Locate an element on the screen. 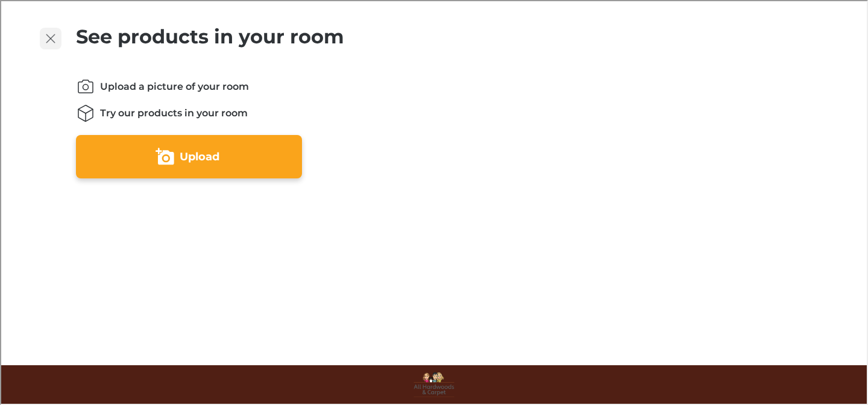  span: Try our products in your room is located at coordinates (172, 112).